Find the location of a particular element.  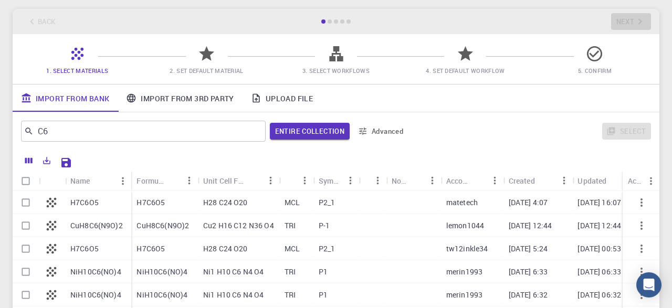

a: Upload File is located at coordinates (282, 98).